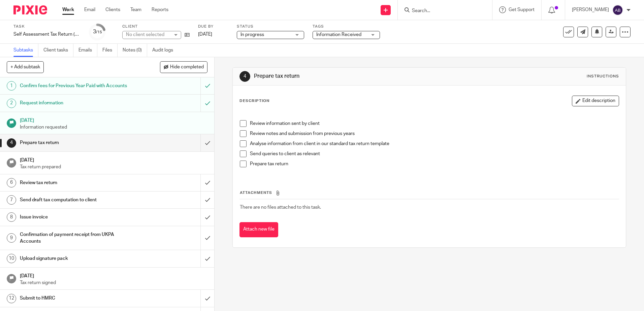 The width and height of the screenshot is (644, 311). What do you see at coordinates (213, 26) in the screenshot?
I see `label: Due by` at bounding box center [213, 26].